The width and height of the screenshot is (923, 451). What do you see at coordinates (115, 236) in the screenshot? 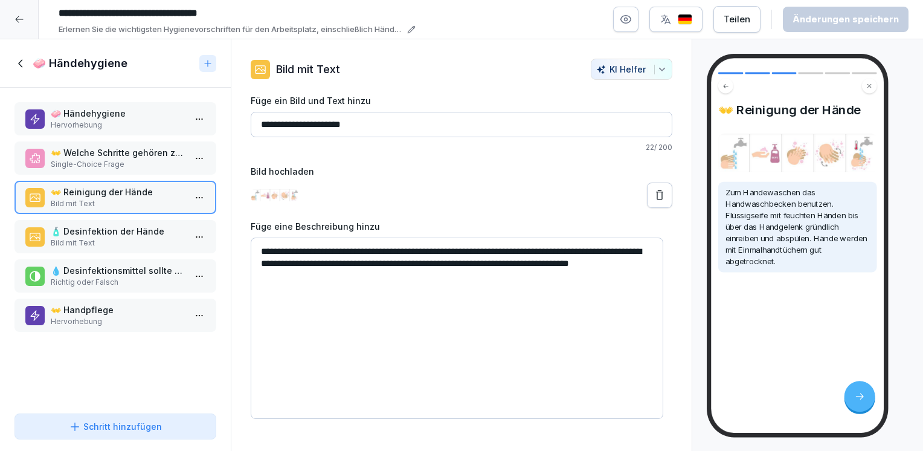
I see `div: 🧴 Desinfektion der HändeBild mit Text` at bounding box center [115, 236].